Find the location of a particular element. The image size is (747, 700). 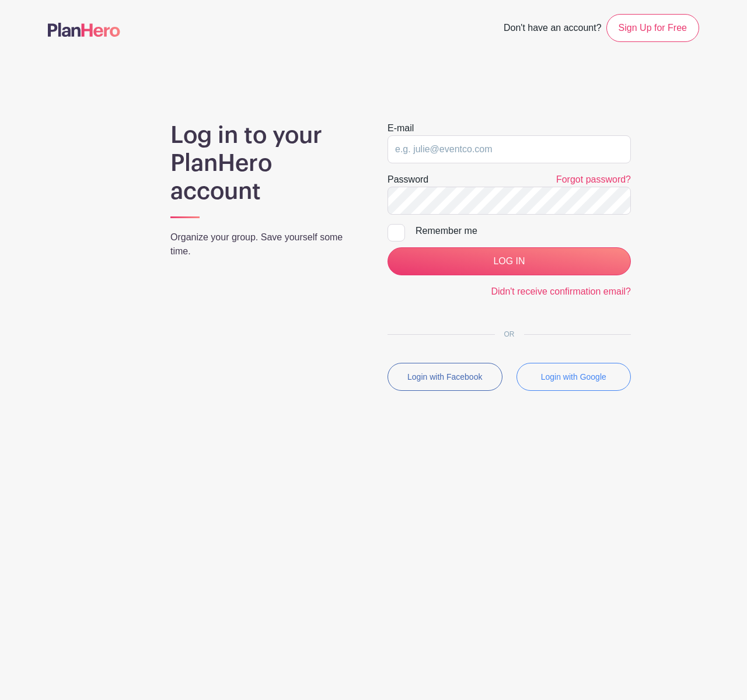

h1: Log in to your PlanHero account is located at coordinates (265, 163).